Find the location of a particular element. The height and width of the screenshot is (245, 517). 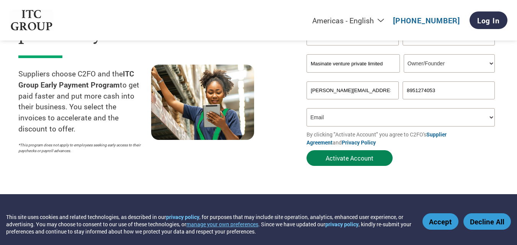

div: Invalid first name or first name is too long is located at coordinates (352, 49).